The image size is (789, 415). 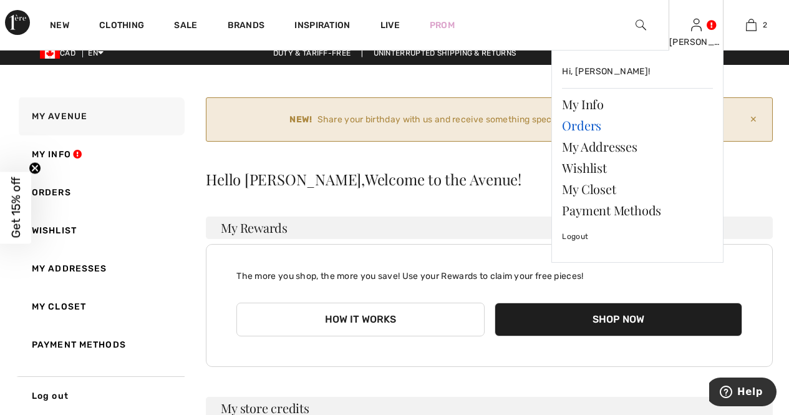 I want to click on h3: My Rewards, so click(x=489, y=228).